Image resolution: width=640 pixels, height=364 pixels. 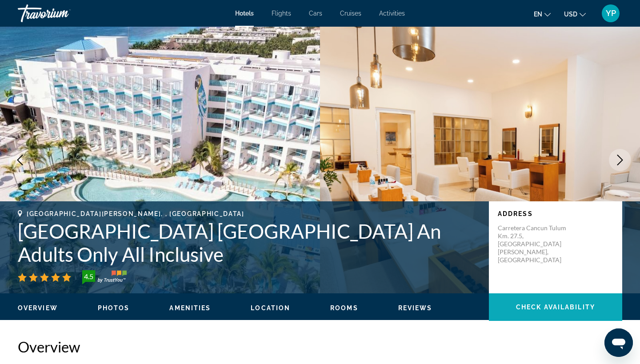 What do you see at coordinates (610, 13) in the screenshot?
I see `button: User Menu` at bounding box center [610, 13].